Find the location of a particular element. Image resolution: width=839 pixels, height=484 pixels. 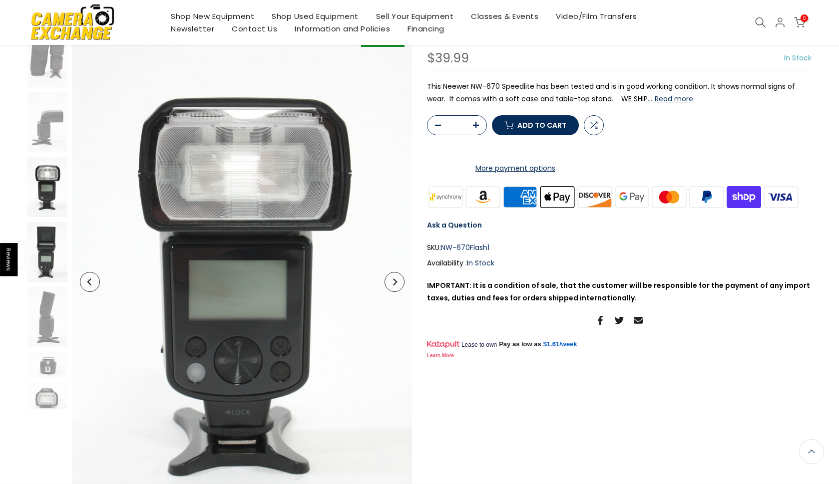

a: Share on Email is located at coordinates (638, 321).